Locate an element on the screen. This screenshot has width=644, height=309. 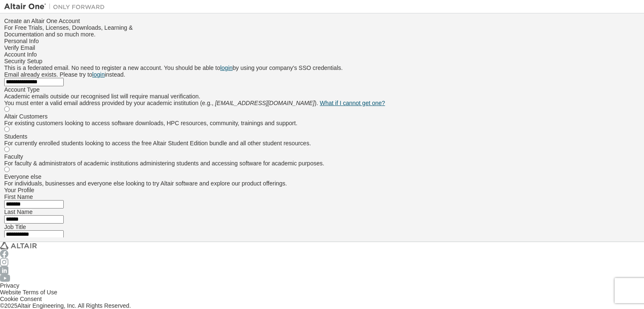
div: Your Profile is located at coordinates (322, 190).